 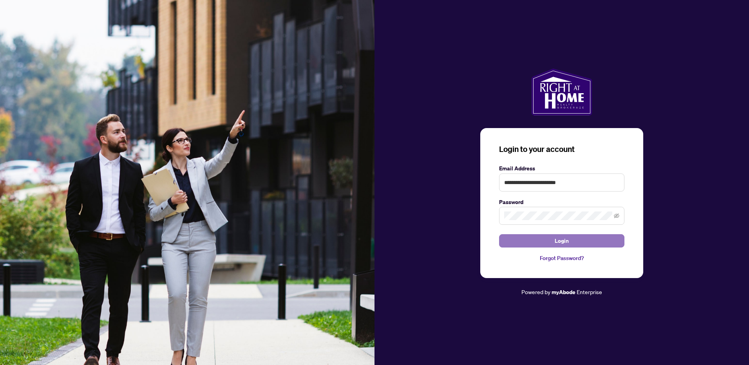 I want to click on h3: Login to your account, so click(x=561, y=149).